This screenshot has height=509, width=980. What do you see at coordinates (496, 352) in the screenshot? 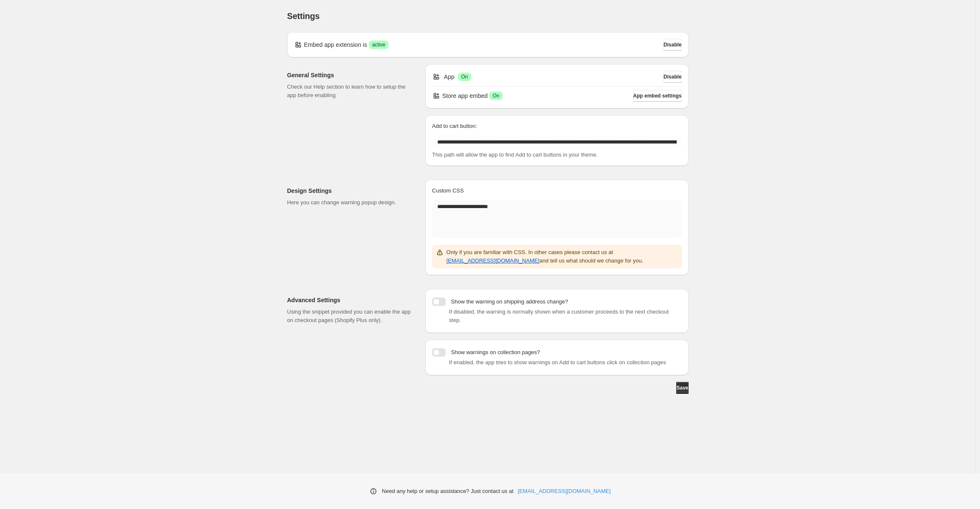
I see `p: Show warnings on collection pages?` at bounding box center [496, 352].